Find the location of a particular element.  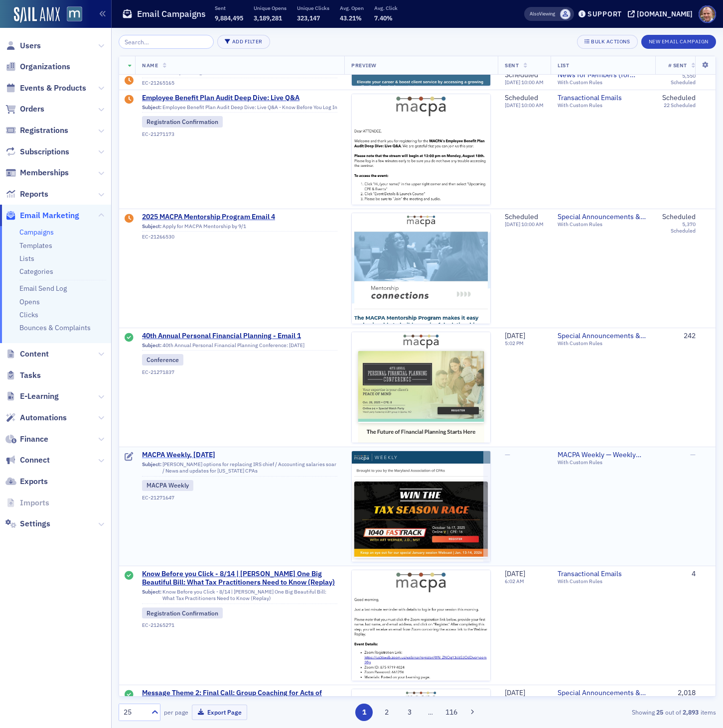

button: 3 is located at coordinates (409, 712).